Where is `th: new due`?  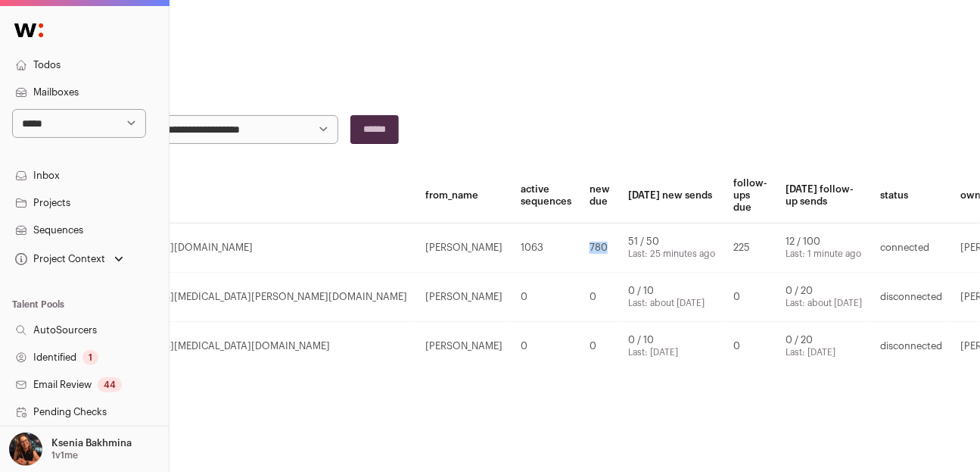 th: new due is located at coordinates (599, 195).